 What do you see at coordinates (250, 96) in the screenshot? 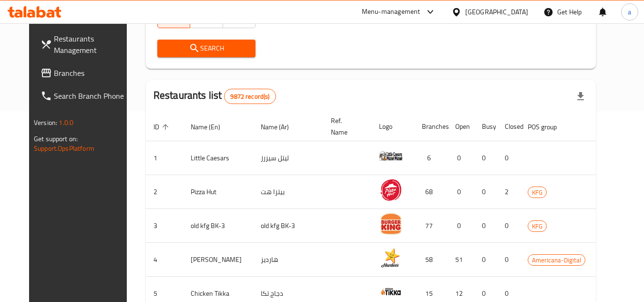
I see `span: 9872 record(s)` at bounding box center [250, 96].